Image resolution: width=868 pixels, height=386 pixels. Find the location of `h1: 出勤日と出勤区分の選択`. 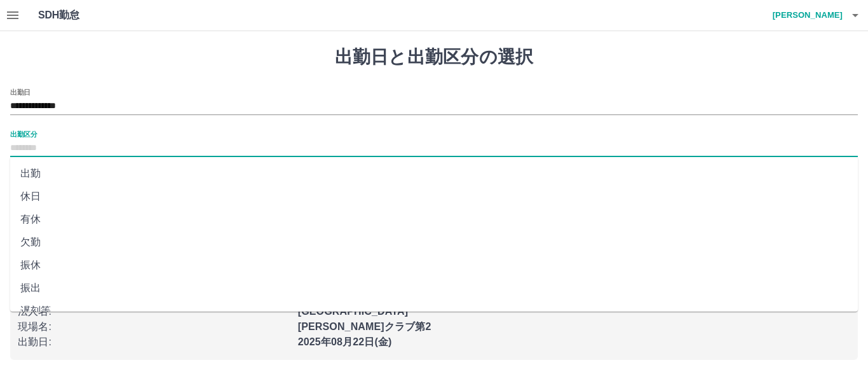

h1: 出勤日と出勤区分の選択 is located at coordinates (434, 58).